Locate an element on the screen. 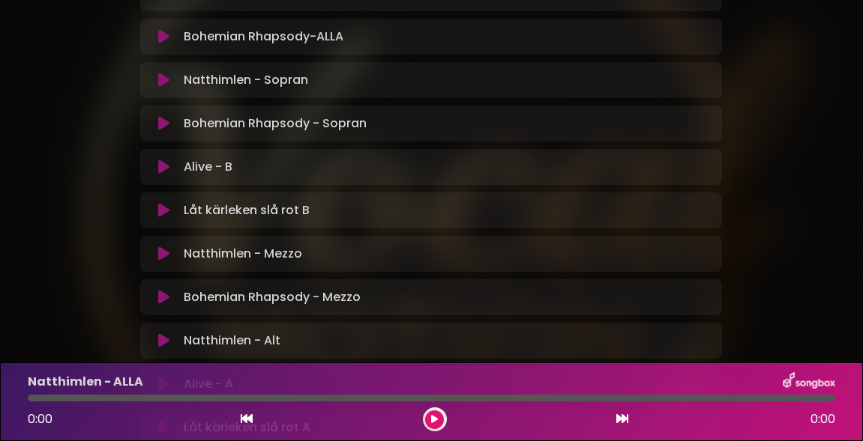 The image size is (863, 441). p: Alive - B is located at coordinates (208, 167).